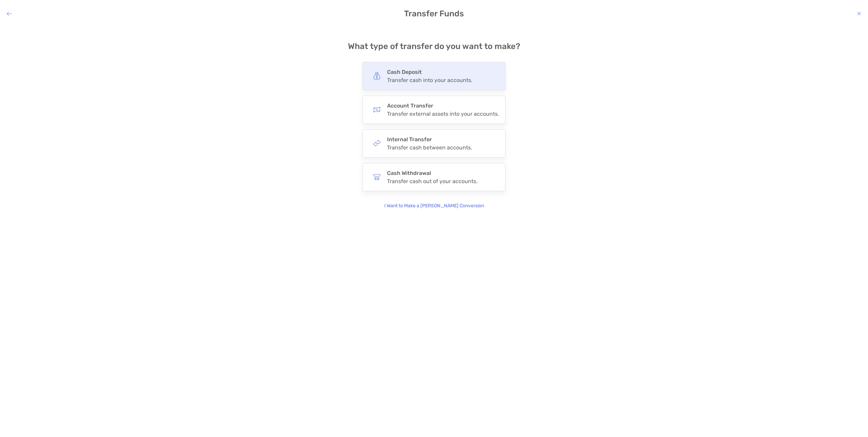 This screenshot has height=437, width=868. What do you see at coordinates (429, 72) in the screenshot?
I see `h4: Cash Deposit` at bounding box center [429, 72].